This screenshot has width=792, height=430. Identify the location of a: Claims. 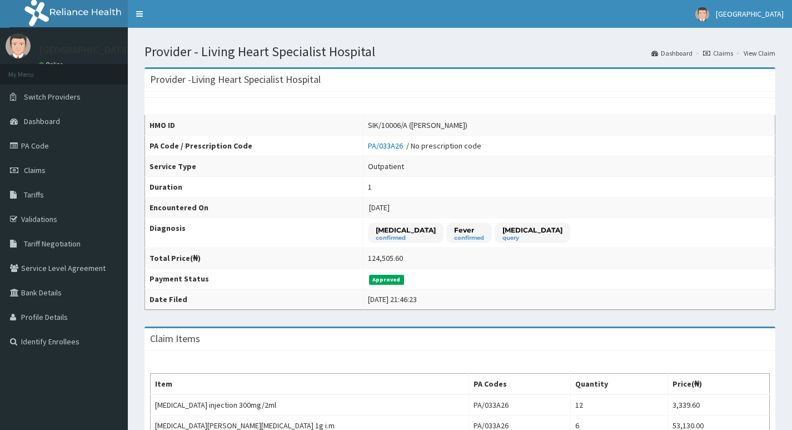
(718, 53).